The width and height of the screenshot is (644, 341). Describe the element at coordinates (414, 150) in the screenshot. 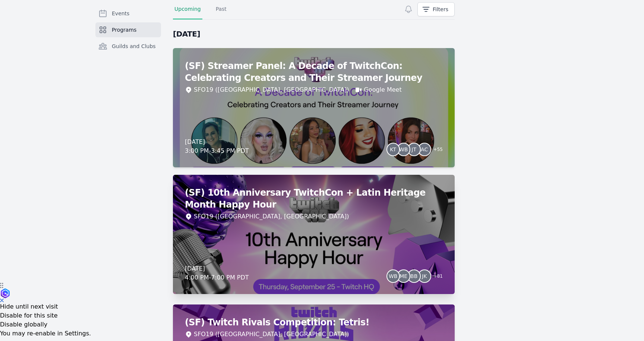

I see `span: JT` at that location.